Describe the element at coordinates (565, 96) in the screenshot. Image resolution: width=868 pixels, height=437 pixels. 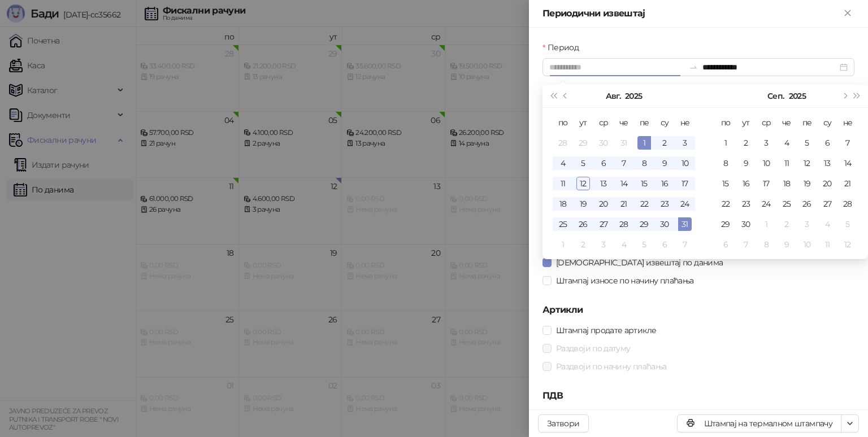
I see `button: Претходни месец (PageUp)` at that location.